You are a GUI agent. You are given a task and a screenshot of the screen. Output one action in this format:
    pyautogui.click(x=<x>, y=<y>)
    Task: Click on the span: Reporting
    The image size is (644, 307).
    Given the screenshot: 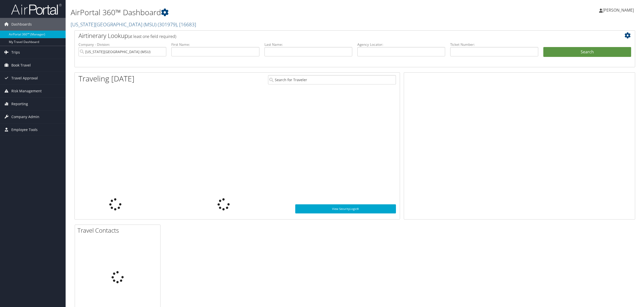 What is the action you would take?
    pyautogui.click(x=20, y=104)
    